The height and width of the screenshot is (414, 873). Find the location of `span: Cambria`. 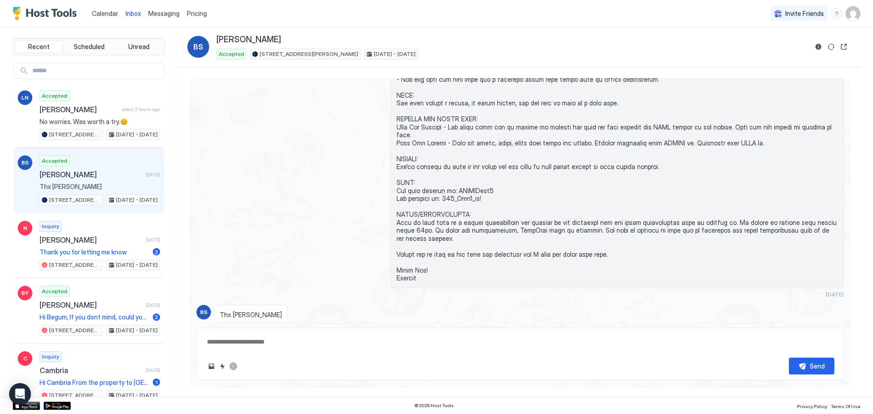

span: Cambria is located at coordinates (91, 371).